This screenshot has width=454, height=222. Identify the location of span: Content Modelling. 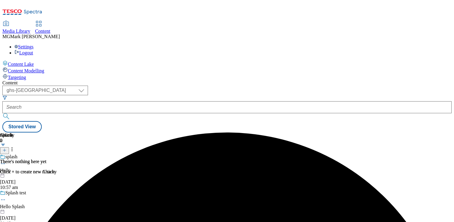
(26, 71).